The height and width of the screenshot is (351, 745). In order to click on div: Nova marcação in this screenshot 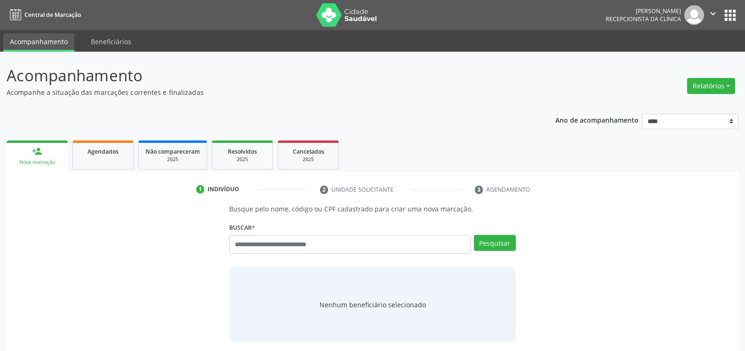, I will do `click(37, 162)`.